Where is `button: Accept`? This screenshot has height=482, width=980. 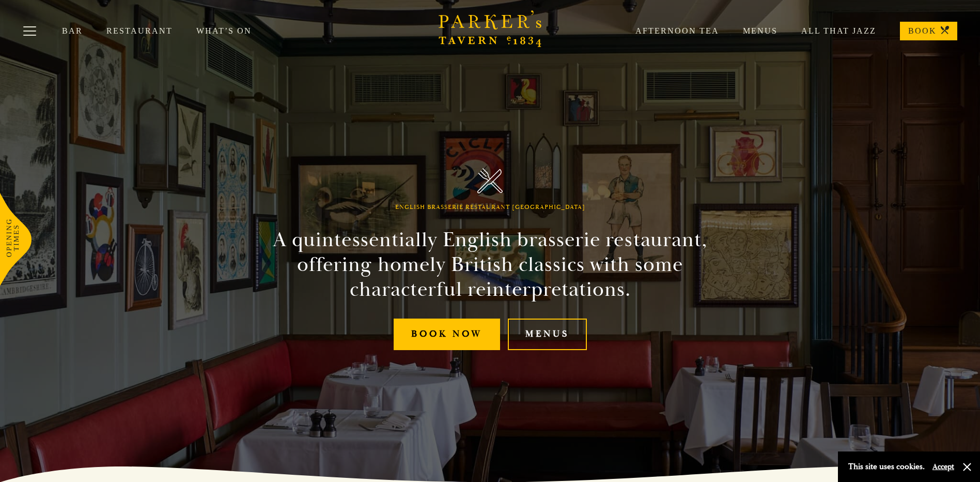 button: Accept is located at coordinates (943, 467).